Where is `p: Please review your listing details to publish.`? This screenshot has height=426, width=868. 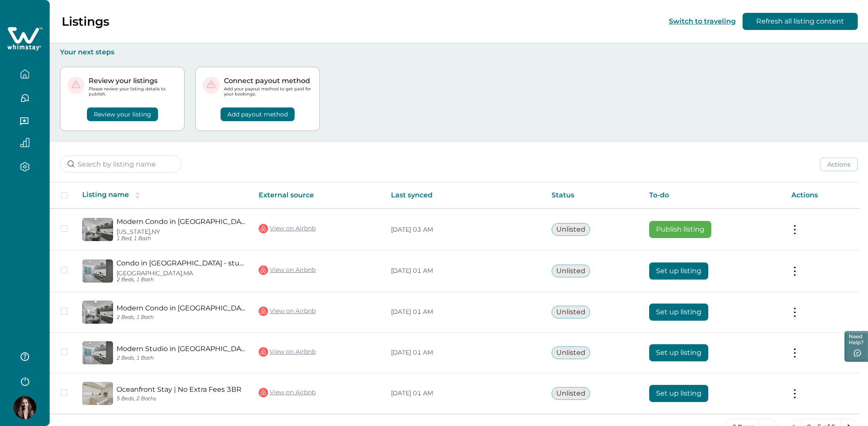
p: Please review your listing details to publish. is located at coordinates (133, 92).